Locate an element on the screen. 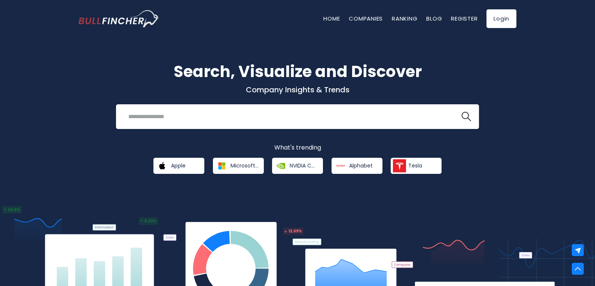  p: What's trending is located at coordinates (297, 148).